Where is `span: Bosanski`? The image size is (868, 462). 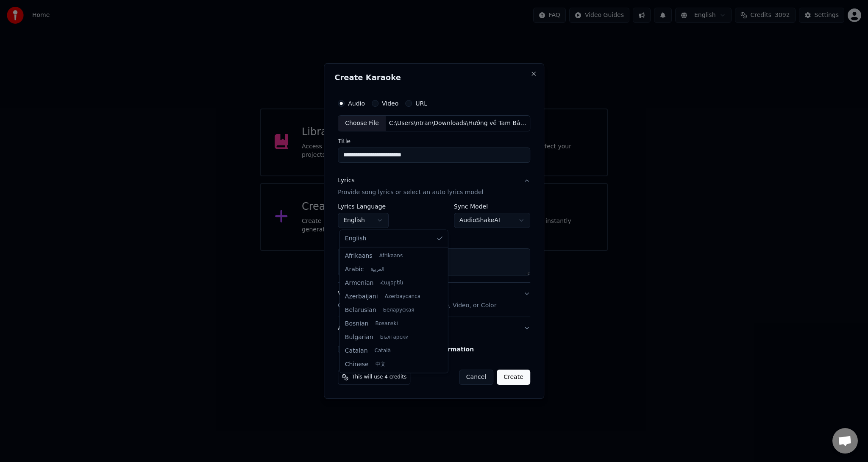 span: Bosanski is located at coordinates (386, 323).